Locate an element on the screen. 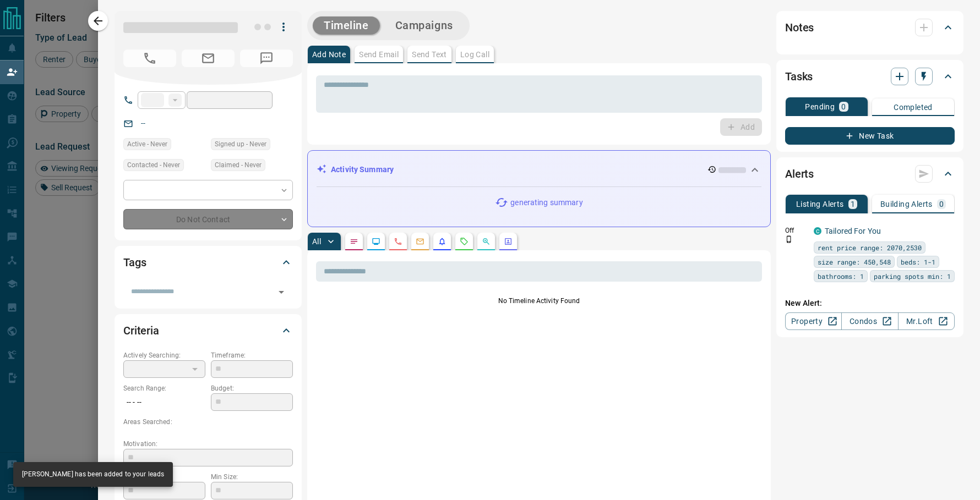  svg: Push Notification Only is located at coordinates (789, 240).